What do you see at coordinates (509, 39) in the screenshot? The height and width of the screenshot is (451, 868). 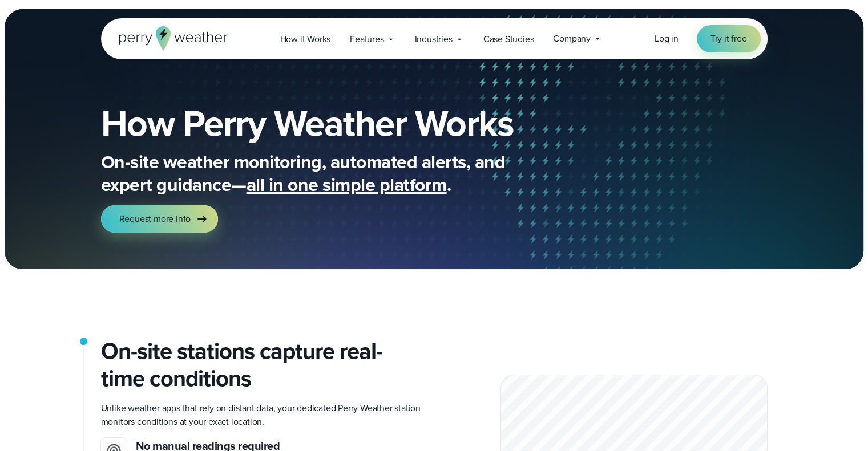 I see `a: Case Studies` at bounding box center [509, 39].